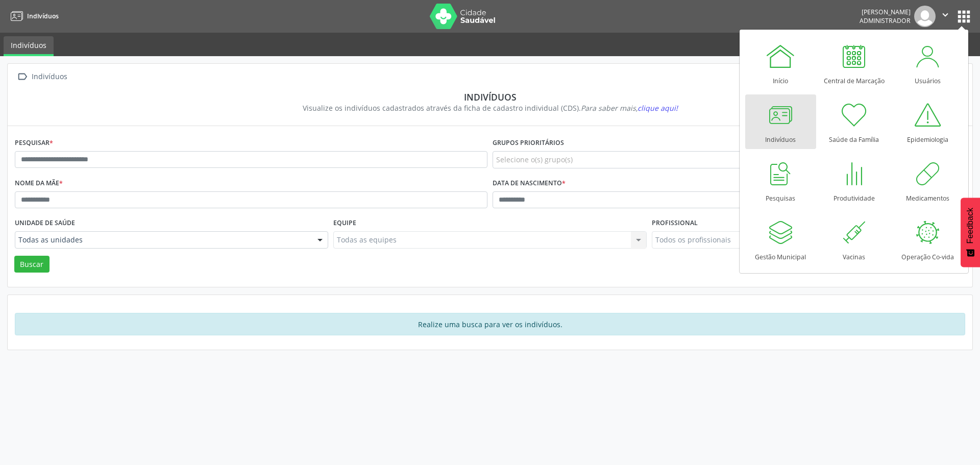  What do you see at coordinates (780, 181) in the screenshot?
I see `a: Pesquisas` at bounding box center [780, 181].